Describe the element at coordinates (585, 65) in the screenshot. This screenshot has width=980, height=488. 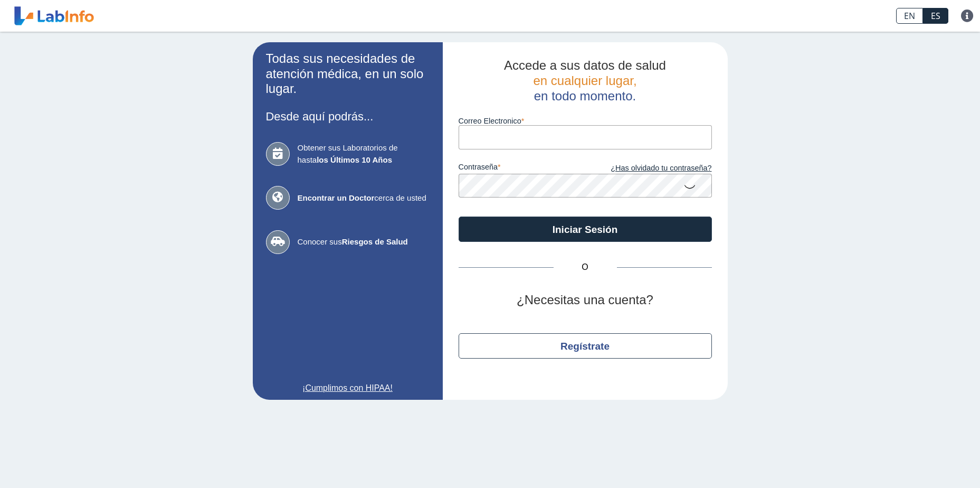
I see `span: Accede a sus datos de salud` at that location.